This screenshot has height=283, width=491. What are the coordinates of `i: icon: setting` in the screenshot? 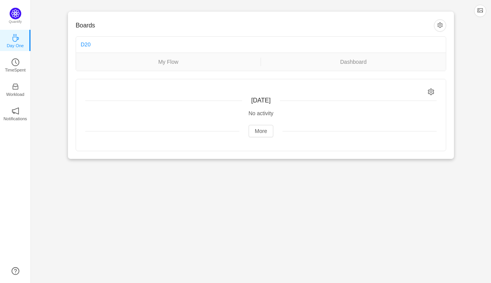 It's located at (431, 91).